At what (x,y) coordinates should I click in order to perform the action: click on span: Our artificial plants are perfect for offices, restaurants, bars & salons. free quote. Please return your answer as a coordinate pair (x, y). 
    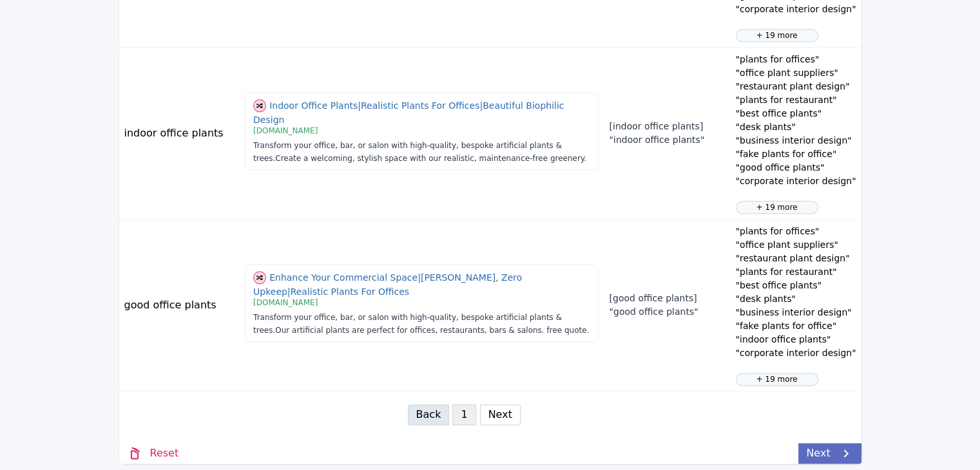
    Looking at the image, I should click on (432, 330).